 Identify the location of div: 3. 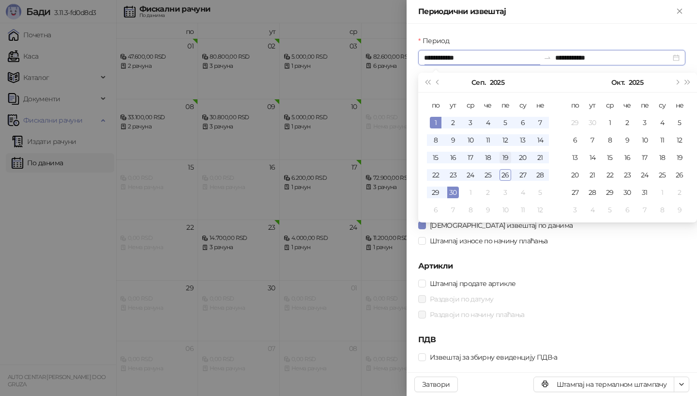
(471, 123).